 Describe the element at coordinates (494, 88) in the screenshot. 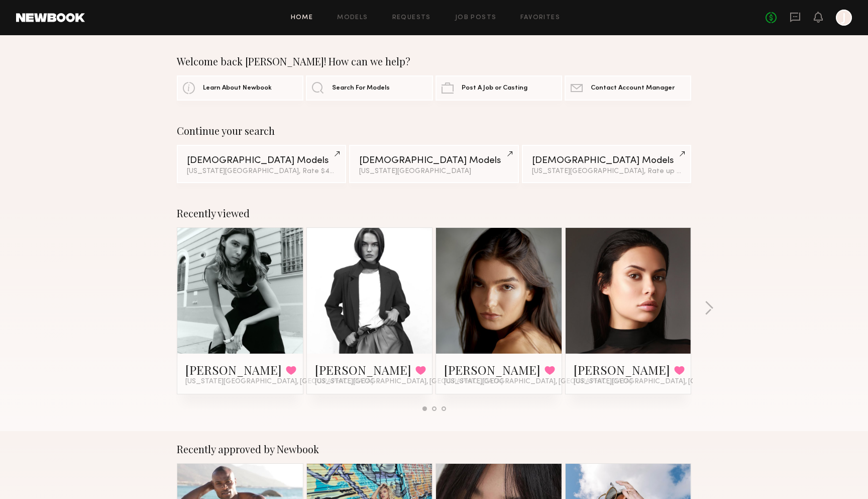

I see `span: Post A Job or Casting` at that location.